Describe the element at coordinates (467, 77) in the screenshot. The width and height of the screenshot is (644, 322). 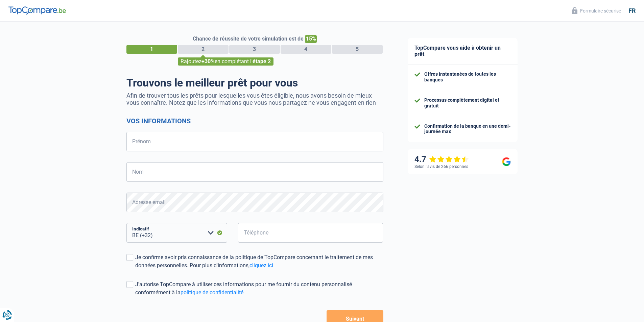
I see `div: Offres instantanées de toutes les banques` at that location.